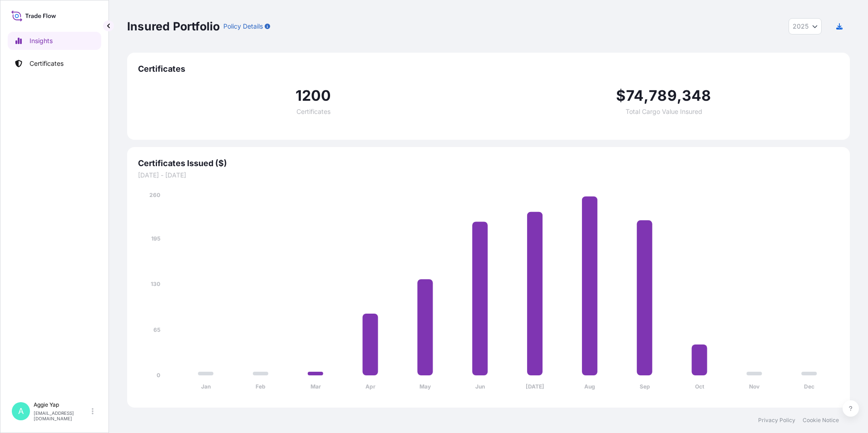 The width and height of the screenshot is (868, 433). Describe the element at coordinates (260, 387) in the screenshot. I see `tspan: Feb` at that location.